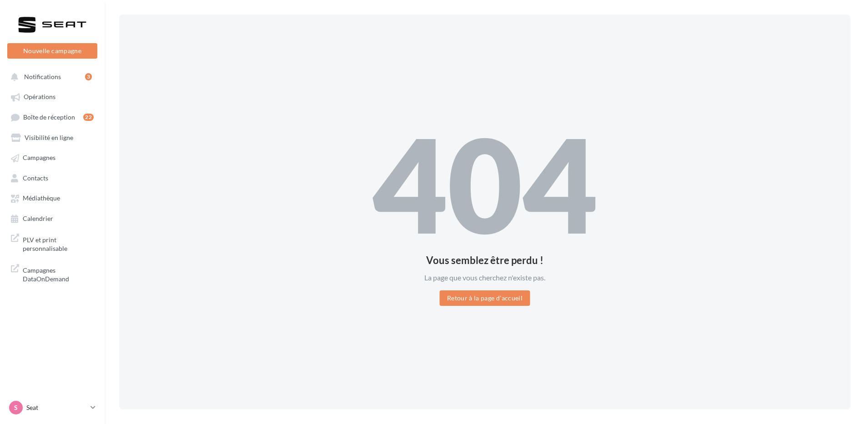  What do you see at coordinates (49, 137) in the screenshot?
I see `span: Visibilité en ligne` at bounding box center [49, 137].